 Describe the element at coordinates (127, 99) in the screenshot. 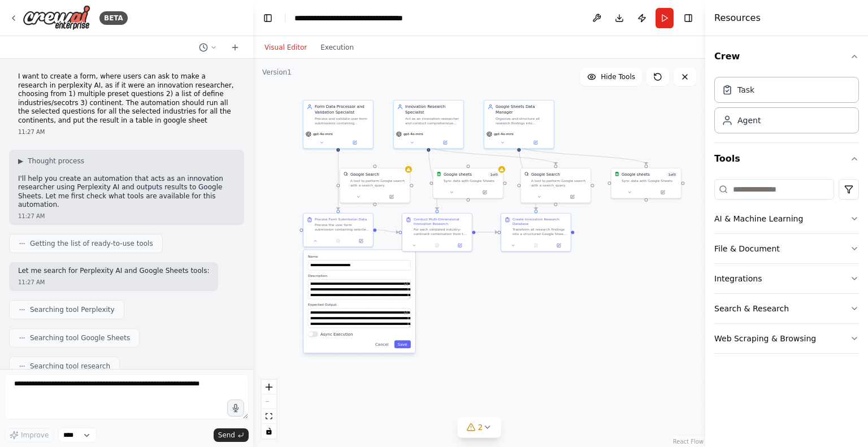

I see `p: I want to create a form, where users can ask to make a research in perplexity AI, as if it were a...` at that location.